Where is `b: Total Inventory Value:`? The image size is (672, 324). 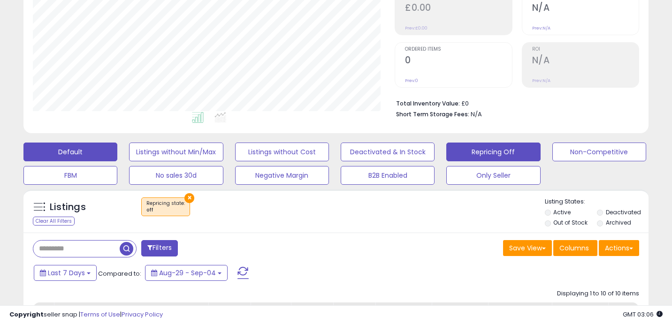 b: Total Inventory Value: is located at coordinates (428, 103).